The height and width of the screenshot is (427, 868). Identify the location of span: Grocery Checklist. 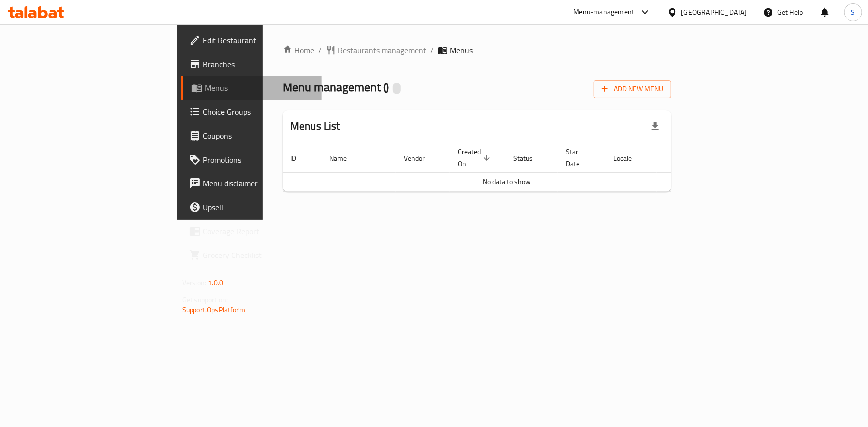
(258, 255).